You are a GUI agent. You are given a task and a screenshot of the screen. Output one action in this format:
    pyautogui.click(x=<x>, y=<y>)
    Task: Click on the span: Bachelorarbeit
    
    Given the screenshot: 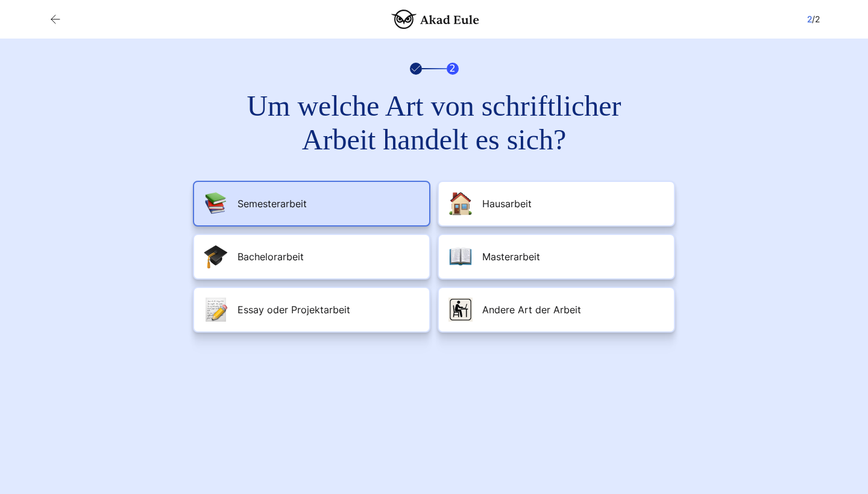 What is the action you would take?
    pyautogui.click(x=271, y=257)
    